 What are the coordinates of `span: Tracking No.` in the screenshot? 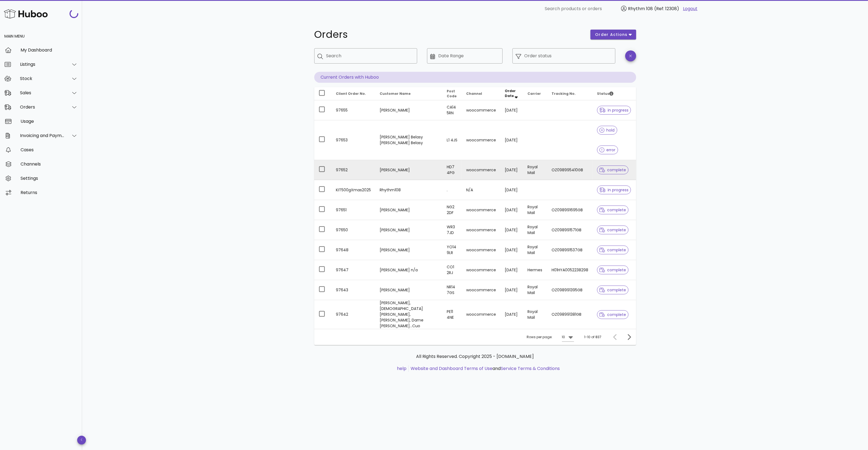 It's located at (564, 93).